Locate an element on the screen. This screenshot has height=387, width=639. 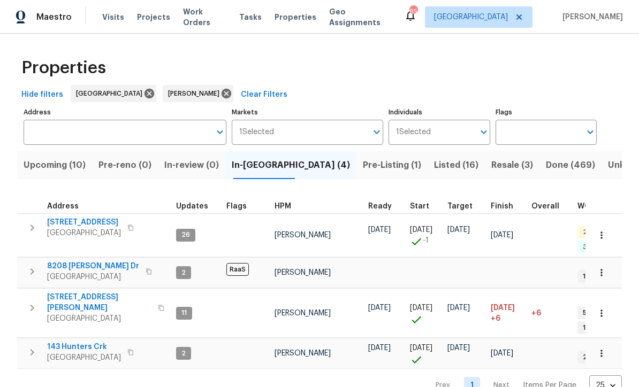
span: -1 is located at coordinates (425, 241).